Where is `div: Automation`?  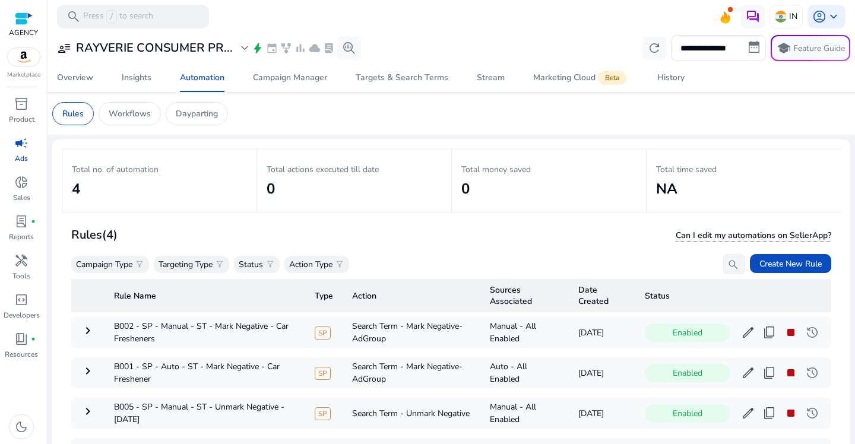
div: Automation is located at coordinates (202, 78).